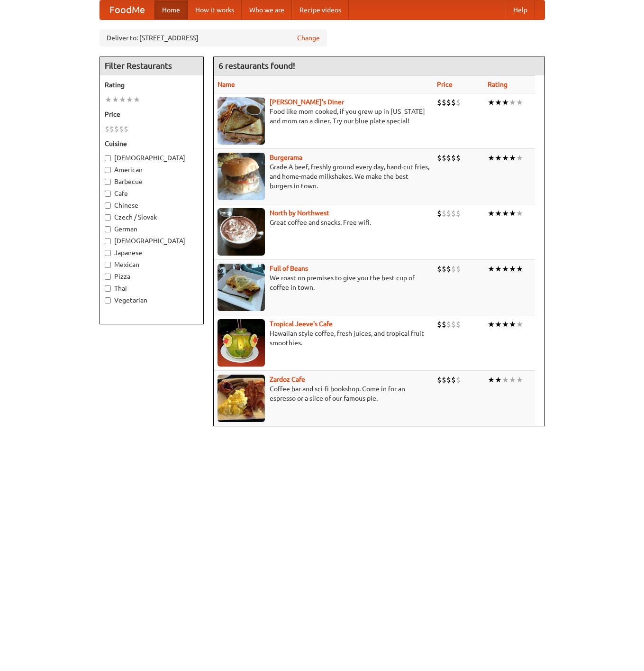 The width and height of the screenshot is (644, 671). I want to click on h5: Rating, so click(152, 85).